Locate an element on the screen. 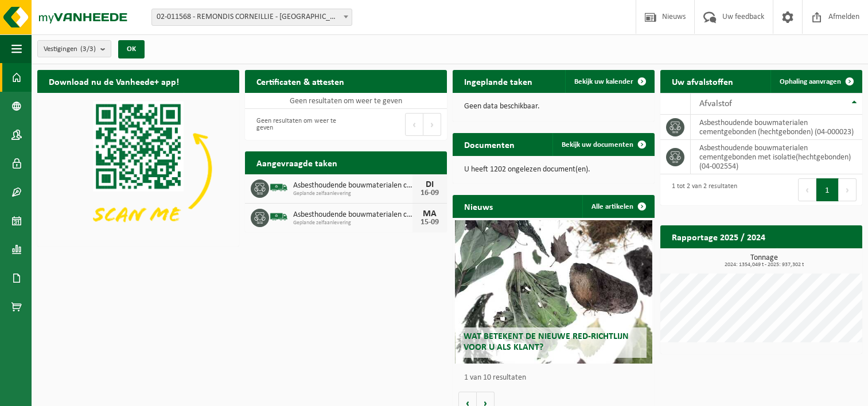 The image size is (868, 406). div: 16-09 is located at coordinates (430, 193).